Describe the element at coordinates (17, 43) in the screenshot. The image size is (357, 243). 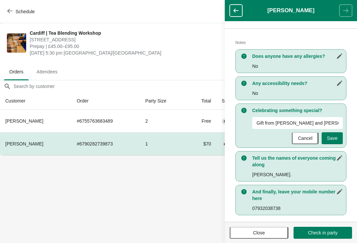
I see `img: Cardiff | Tea Blending Workshop` at that location.